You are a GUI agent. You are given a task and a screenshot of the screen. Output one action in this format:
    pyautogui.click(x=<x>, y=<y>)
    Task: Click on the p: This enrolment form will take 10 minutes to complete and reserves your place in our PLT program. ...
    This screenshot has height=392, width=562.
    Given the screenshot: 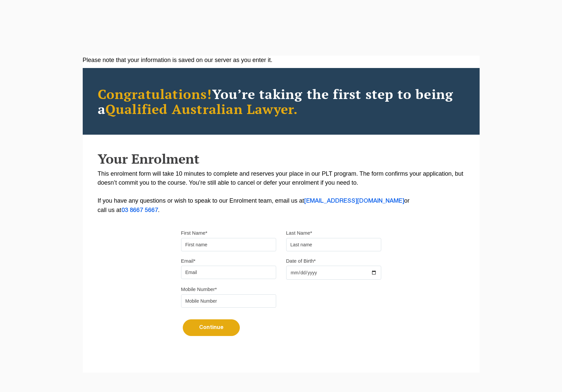 What is the action you would take?
    pyautogui.click(x=281, y=192)
    